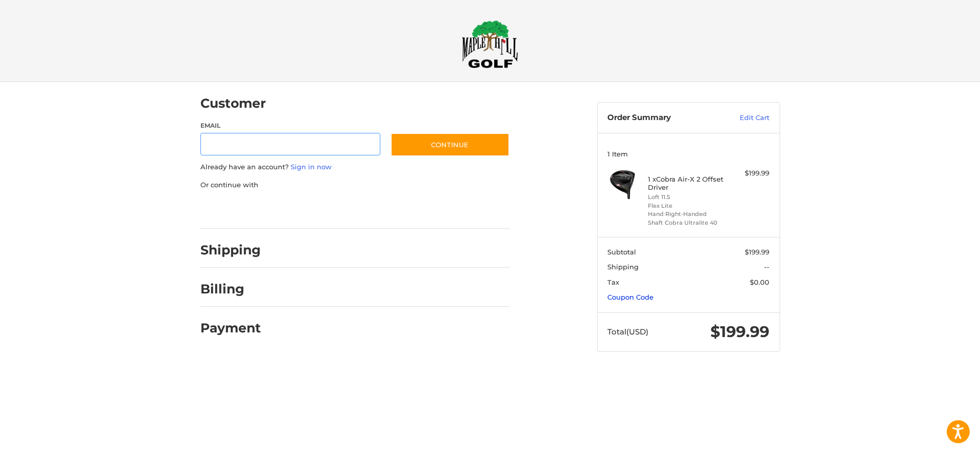 Image resolution: width=980 pixels, height=474 pixels. What do you see at coordinates (687, 214) in the screenshot?
I see `li: Hand Right-Handed` at bounding box center [687, 214].